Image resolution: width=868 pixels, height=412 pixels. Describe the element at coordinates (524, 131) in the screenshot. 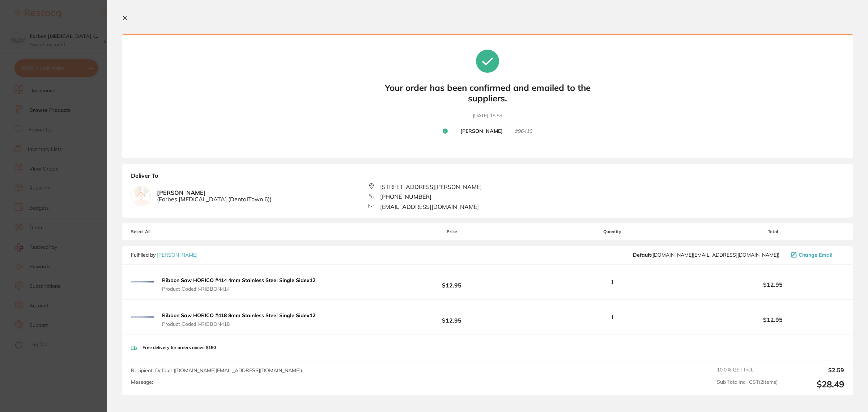

I see `small: # 96410` at that location.